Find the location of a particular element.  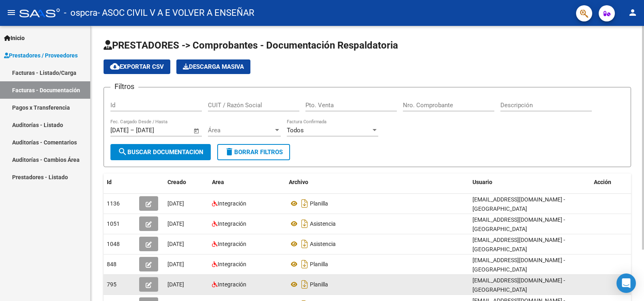

button: Buscar Documentacion is located at coordinates (161, 152).